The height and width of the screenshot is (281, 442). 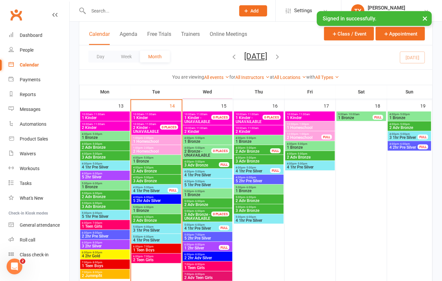 I want to click on div: 19, so click(x=426, y=105).